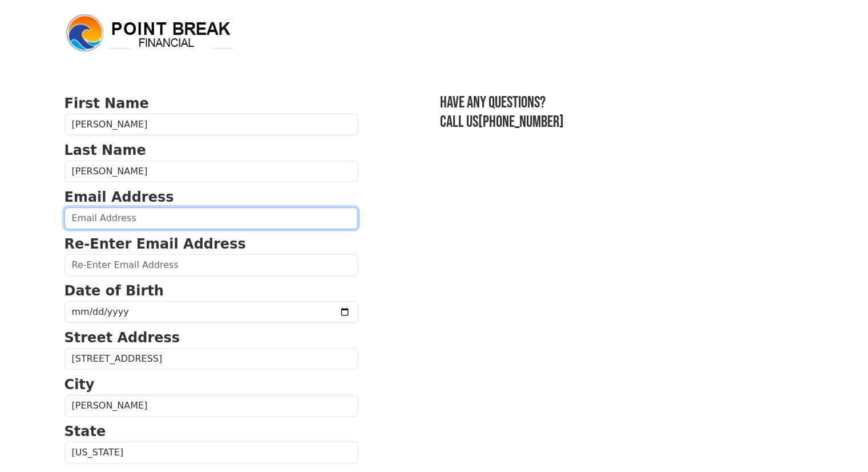 Image resolution: width=868 pixels, height=472 pixels. Describe the element at coordinates (211, 265) in the screenshot. I see `input: Re-Enter Email Address` at that location.